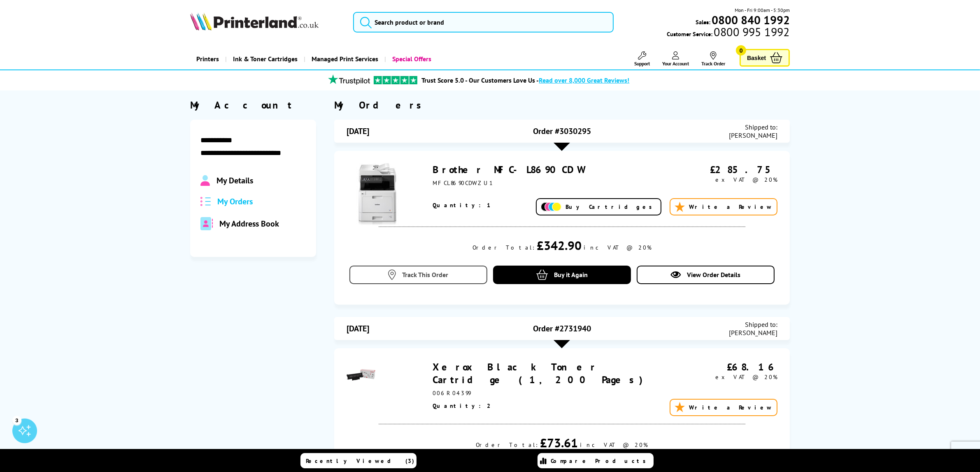  Describe the element at coordinates (265, 59) in the screenshot. I see `span: Ink & Toner Cartridges` at that location.